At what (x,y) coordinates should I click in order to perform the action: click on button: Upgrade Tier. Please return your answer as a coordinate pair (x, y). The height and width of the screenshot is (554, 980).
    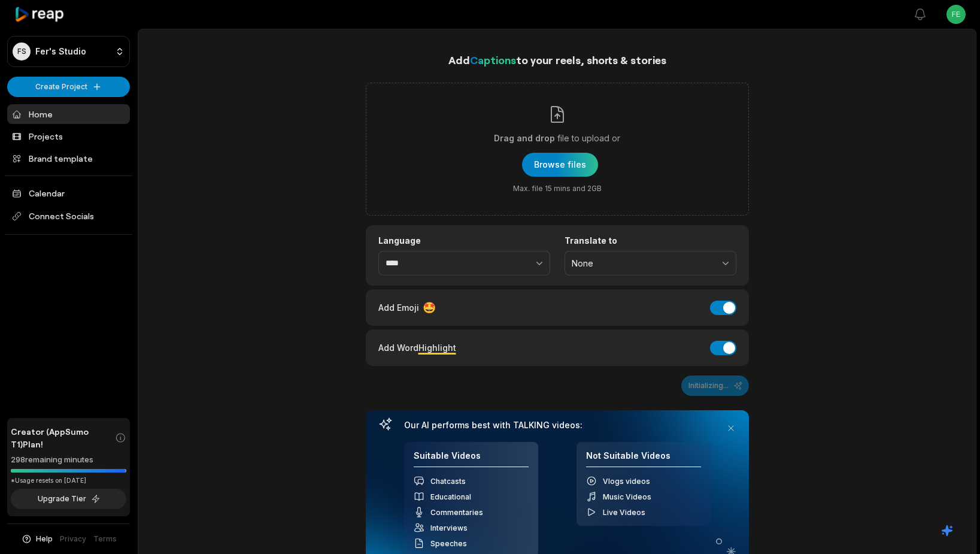
    Looking at the image, I should click on (68, 499).